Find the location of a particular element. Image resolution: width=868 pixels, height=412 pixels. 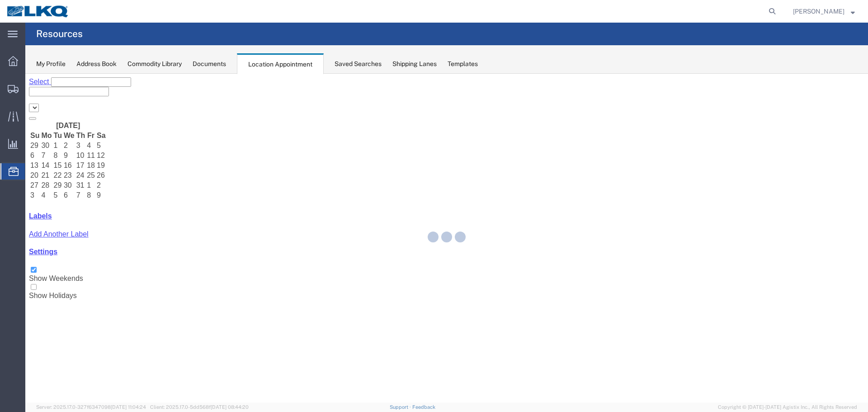

label: Show Holidays is located at coordinates (27, 218).